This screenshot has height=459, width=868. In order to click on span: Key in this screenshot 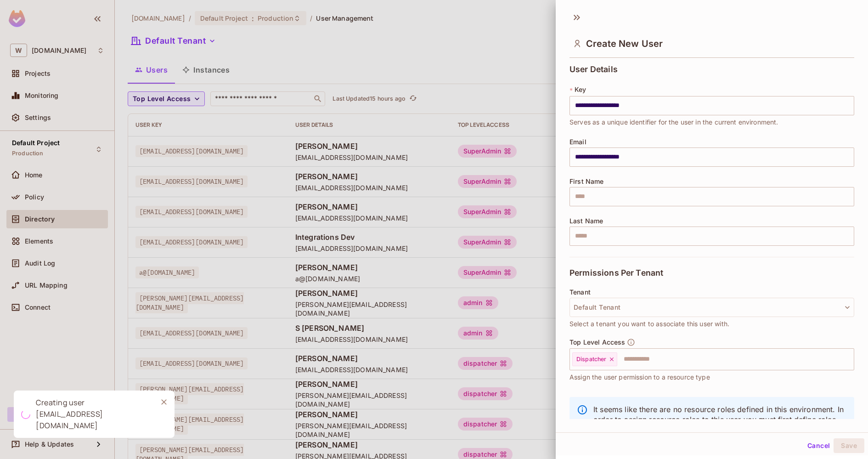, I will do `click(580, 90)`.